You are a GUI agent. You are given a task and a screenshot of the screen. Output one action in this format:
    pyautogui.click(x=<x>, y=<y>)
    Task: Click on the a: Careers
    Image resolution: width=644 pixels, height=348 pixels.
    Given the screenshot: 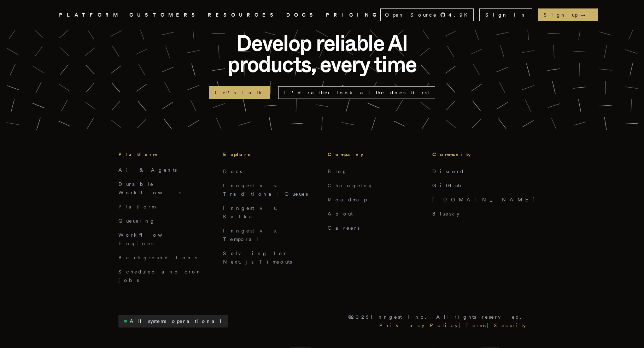 What is the action you would take?
    pyautogui.click(x=344, y=228)
    